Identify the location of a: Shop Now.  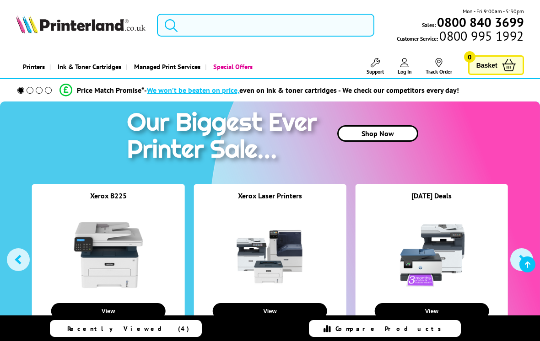
(378, 134).